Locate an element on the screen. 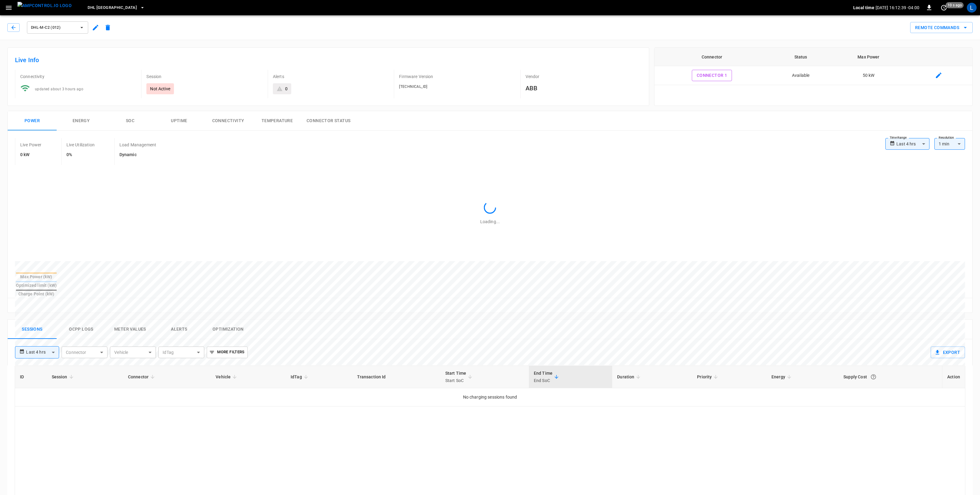  span: Start TimeStart SoC is located at coordinates (459, 377).